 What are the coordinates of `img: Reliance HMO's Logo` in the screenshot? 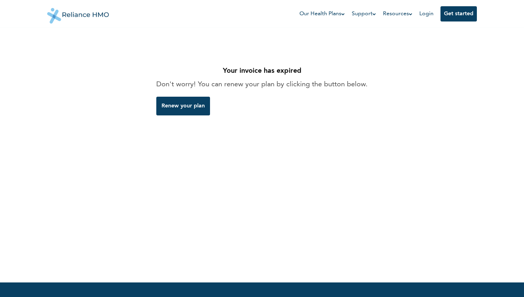 It's located at (78, 13).